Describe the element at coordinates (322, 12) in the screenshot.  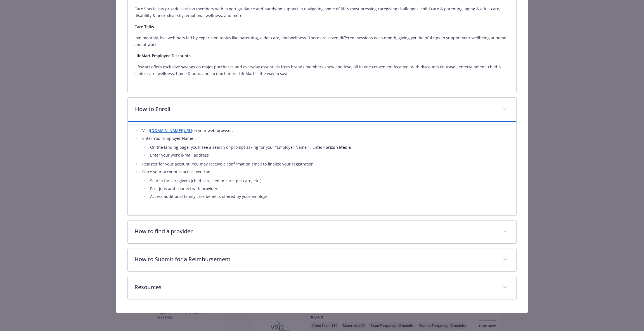
I see `p: Care Specialists provide Horizon members with expert guidance and hands-on support in navigating ...` at that location.